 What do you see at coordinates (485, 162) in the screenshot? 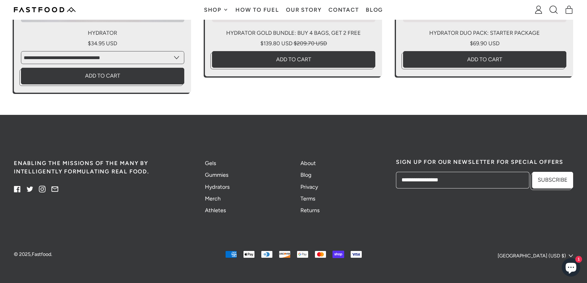
I see `h2: Sign up for our newsletter for special offers` at bounding box center [485, 162].